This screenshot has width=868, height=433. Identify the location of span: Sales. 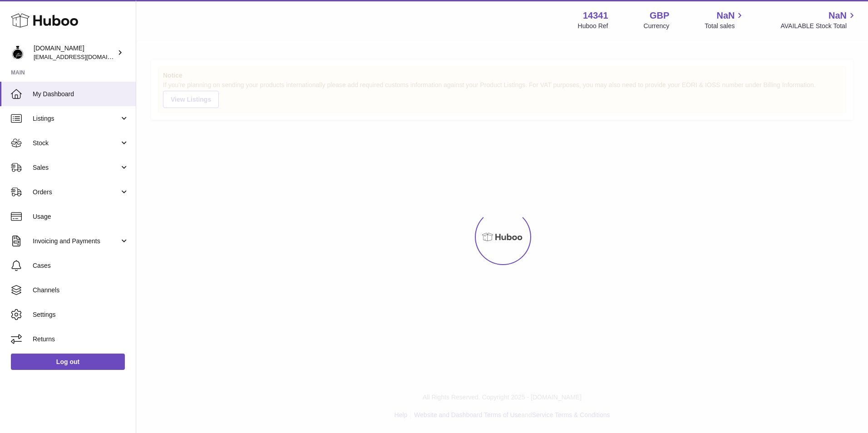
(76, 167).